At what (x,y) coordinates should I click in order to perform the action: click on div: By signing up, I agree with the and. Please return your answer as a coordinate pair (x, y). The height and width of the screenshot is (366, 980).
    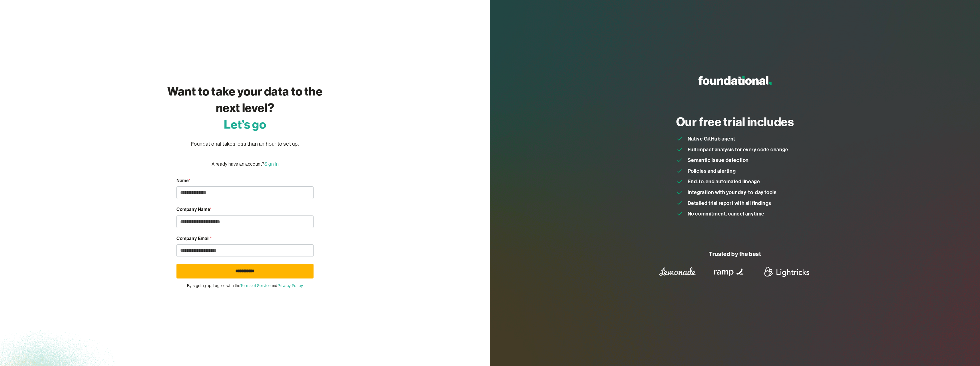
    Looking at the image, I should click on (245, 285).